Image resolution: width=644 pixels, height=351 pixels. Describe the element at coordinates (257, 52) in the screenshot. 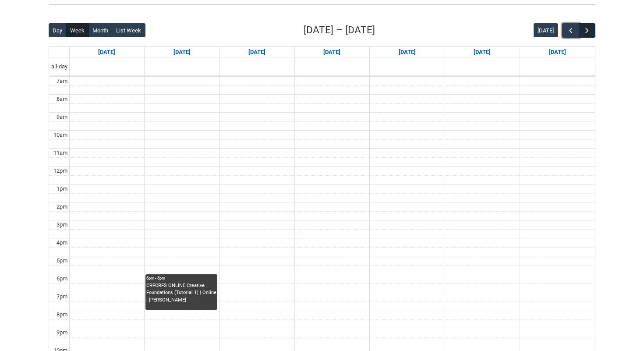

I see `a: Go to September 30, 2025` at that location.